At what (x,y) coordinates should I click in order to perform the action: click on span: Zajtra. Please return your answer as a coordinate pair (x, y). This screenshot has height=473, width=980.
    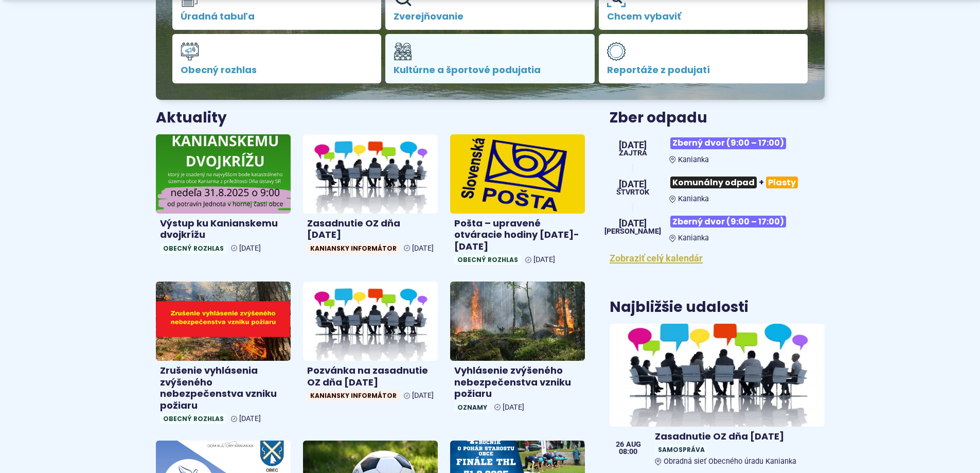
    Looking at the image, I should click on (632, 154).